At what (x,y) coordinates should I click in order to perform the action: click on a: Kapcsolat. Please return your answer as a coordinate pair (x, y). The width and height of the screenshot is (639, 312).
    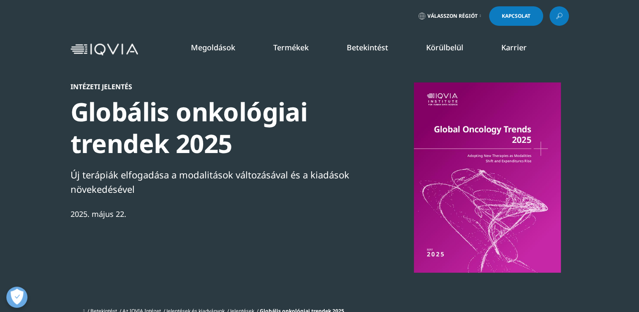
    Looking at the image, I should click on (516, 16).